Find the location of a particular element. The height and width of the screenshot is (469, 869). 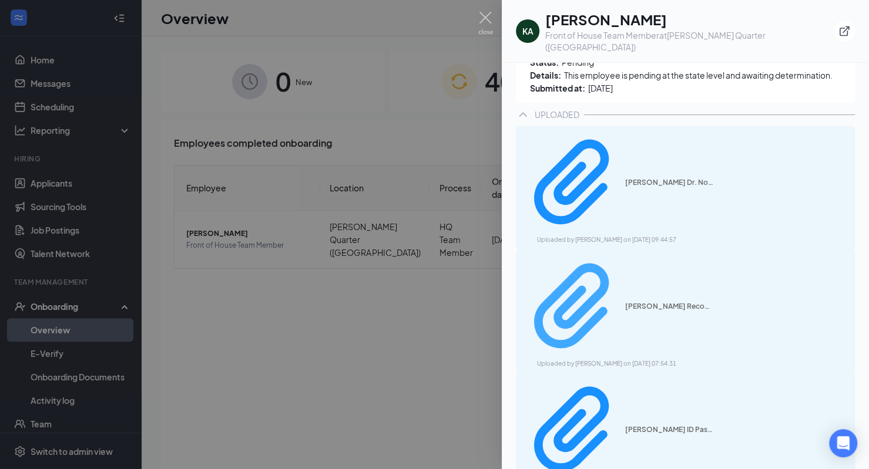

span: Details: is located at coordinates (545, 75).